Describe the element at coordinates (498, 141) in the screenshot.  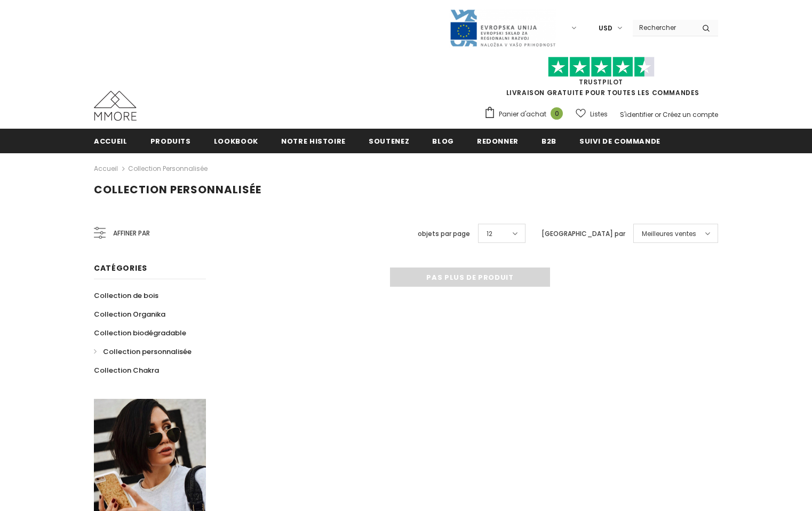
I see `span: Redonner` at that location.